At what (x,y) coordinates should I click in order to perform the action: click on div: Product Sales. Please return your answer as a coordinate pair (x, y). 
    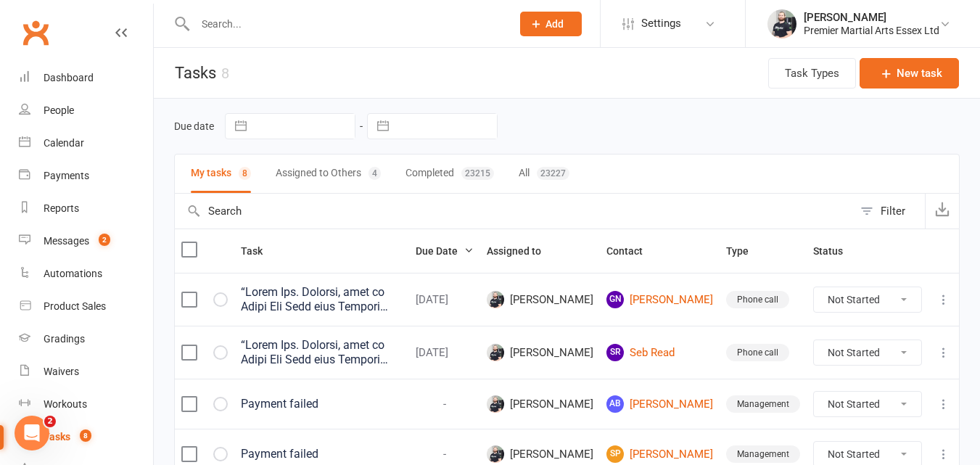
    Looking at the image, I should click on (75, 306).